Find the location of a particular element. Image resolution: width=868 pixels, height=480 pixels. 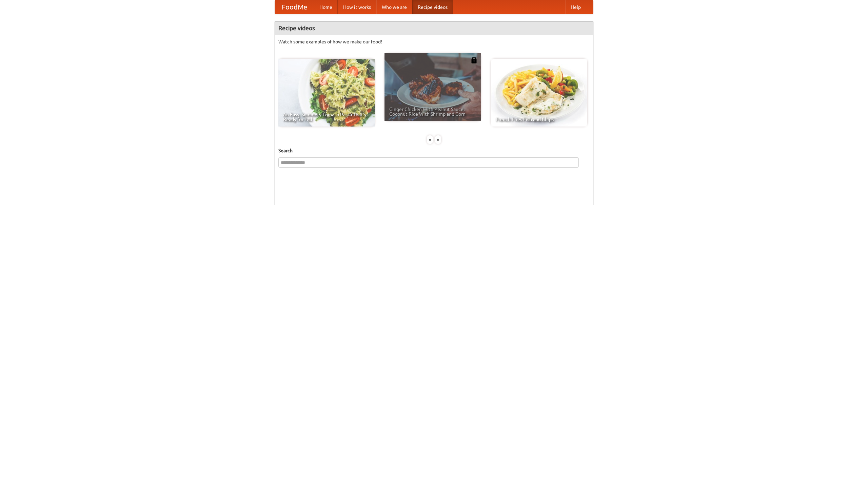

h5: Search is located at coordinates (434, 150).